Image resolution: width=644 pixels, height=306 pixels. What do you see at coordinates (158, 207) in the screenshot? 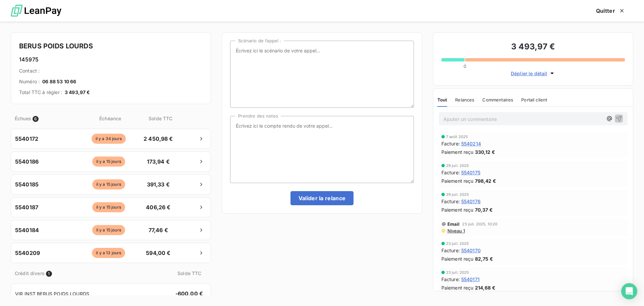
I see `span: 406,26 €` at bounding box center [158, 207].